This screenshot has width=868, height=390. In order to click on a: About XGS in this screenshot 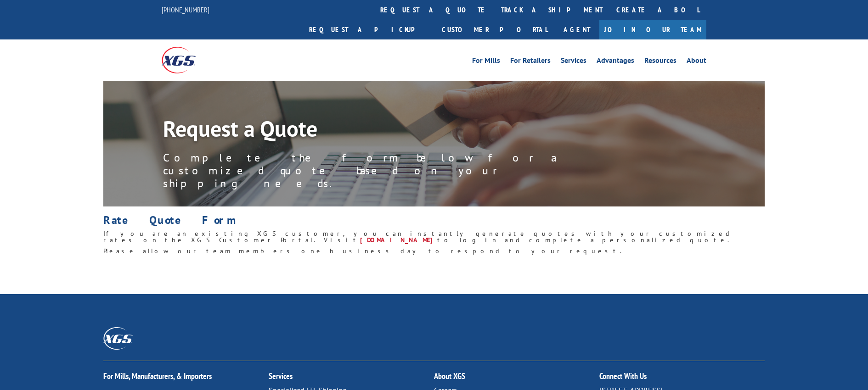, I will do `click(449, 376)`.